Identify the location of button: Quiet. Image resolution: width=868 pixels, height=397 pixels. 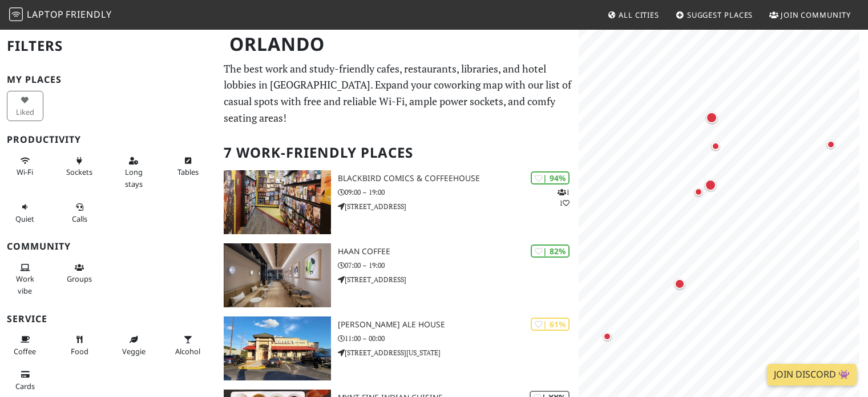
(25, 212).